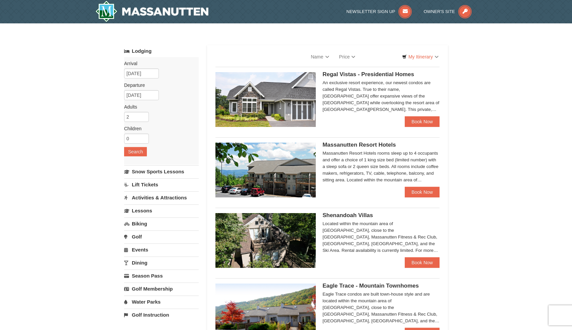  Describe the element at coordinates (265, 100) in the screenshot. I see `img: 19218991-1-902409a9.jpg` at that location.